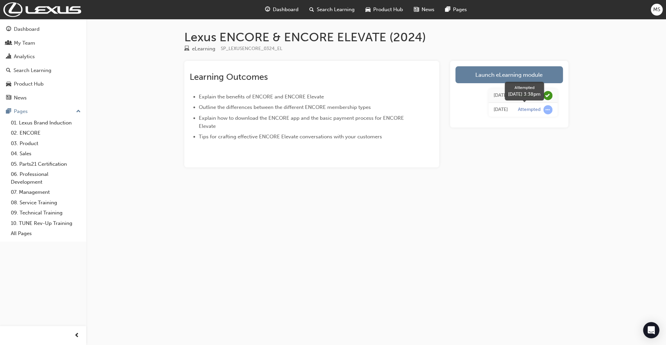 Image resolution: width=666 pixels, height=345 pixels. I want to click on span: Learning resource code, so click(252, 48).